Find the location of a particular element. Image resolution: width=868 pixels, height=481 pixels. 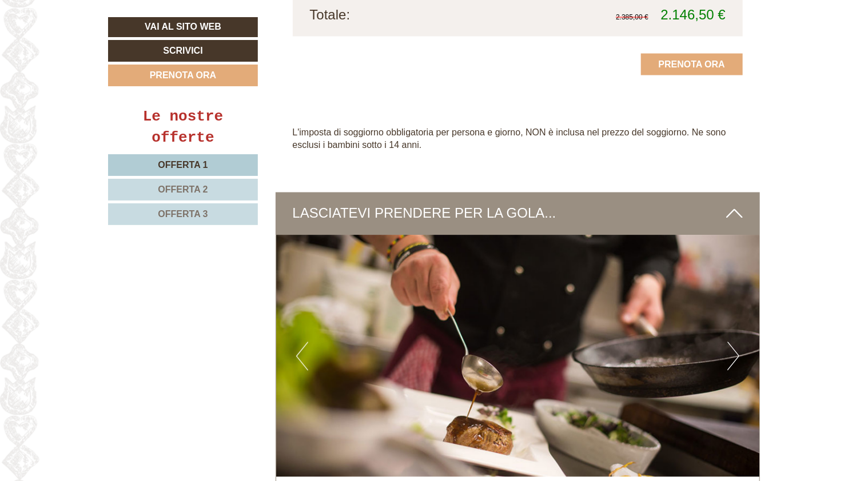

span: Offerta 3 is located at coordinates (182, 213).